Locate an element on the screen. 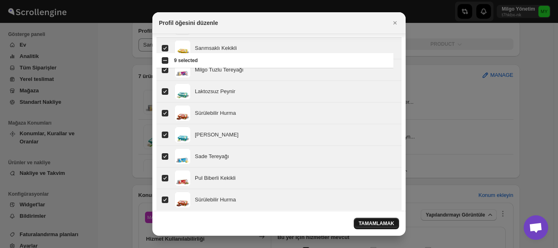  div: Açık sohbet is located at coordinates (536, 228).